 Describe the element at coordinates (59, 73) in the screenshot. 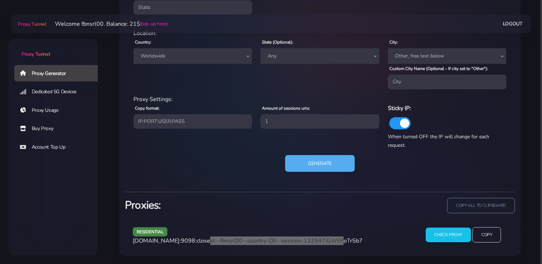

I see `a: Proxy Generator` at that location.